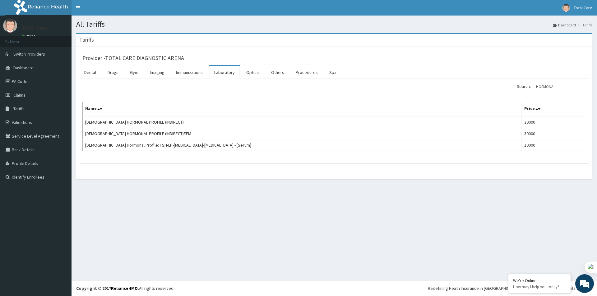  Describe the element at coordinates (554, 109) in the screenshot. I see `th: Price` at that location.